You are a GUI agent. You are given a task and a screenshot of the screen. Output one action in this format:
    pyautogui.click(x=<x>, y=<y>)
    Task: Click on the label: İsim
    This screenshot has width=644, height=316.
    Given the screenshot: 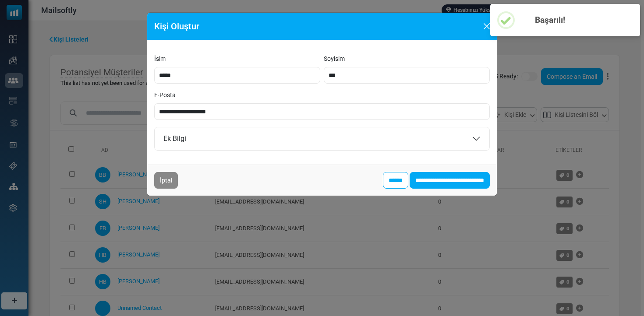 What is the action you would take?
    pyautogui.click(x=160, y=58)
    